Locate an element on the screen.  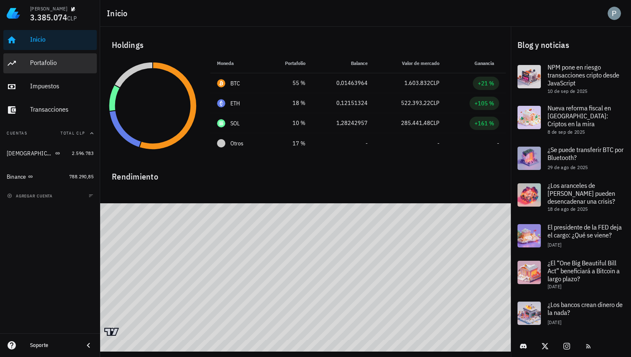
span: ¿Se puede transferir BTC por Bluetooth? is located at coordinates (585, 153).